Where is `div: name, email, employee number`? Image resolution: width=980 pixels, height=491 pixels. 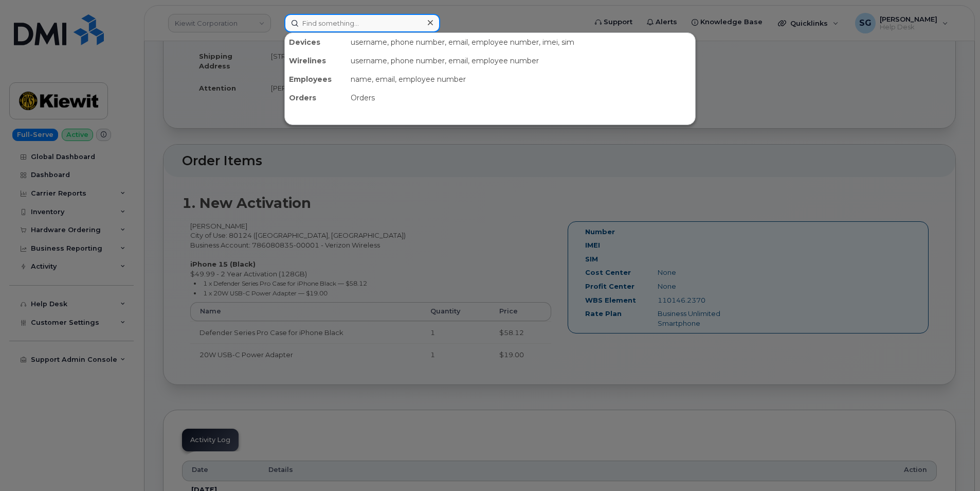 div: name, email, employee number is located at coordinates (521, 79).